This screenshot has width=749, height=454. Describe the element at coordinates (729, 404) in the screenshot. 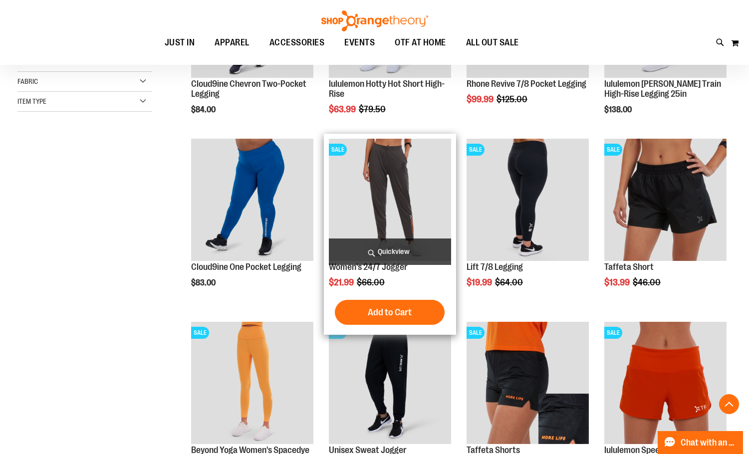

I see `button: Back To Top` at that location.